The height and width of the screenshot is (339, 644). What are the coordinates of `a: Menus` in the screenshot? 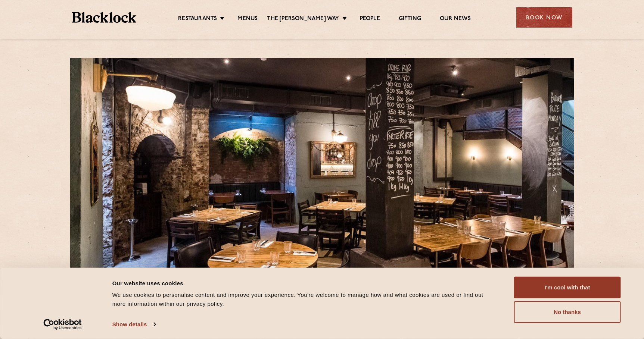 It's located at (248, 19).